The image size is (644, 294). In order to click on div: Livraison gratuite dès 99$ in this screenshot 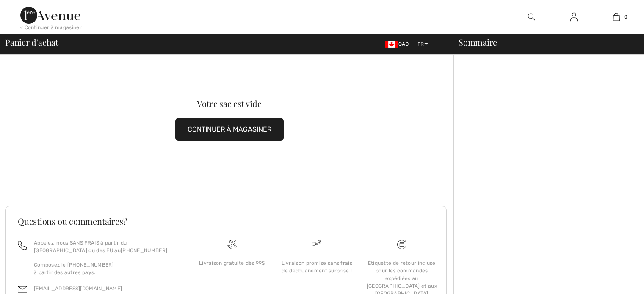, I will do `click(232, 263)`.